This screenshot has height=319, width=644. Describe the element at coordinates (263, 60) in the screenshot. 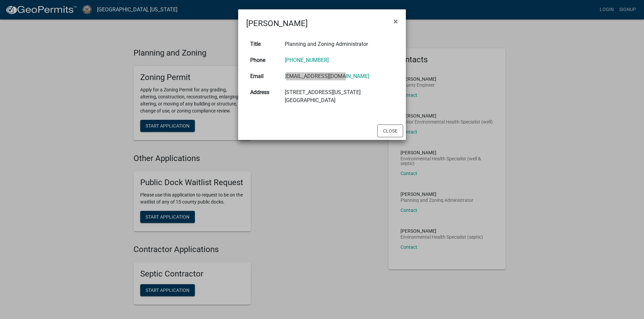

I see `th: Phone` at that location.